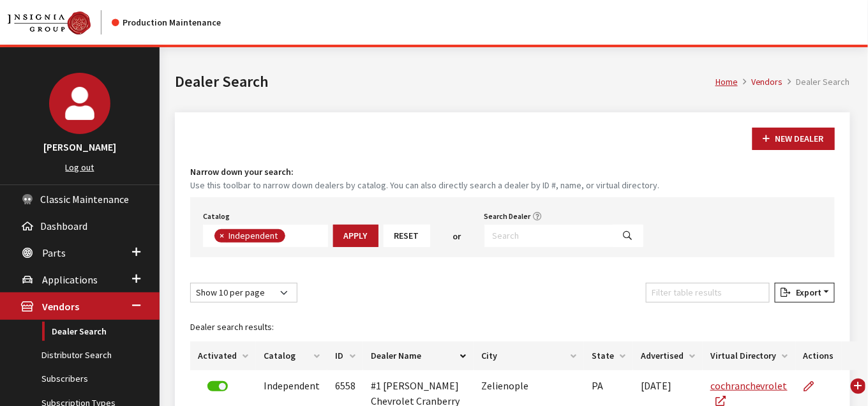  I want to click on span: Dashboard, so click(64, 226).